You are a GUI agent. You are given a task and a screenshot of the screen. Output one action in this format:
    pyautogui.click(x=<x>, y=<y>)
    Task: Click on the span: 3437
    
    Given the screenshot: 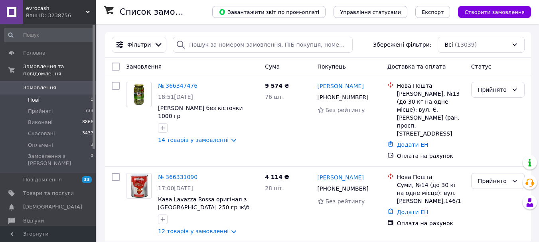 What is the action you would take?
    pyautogui.click(x=88, y=134)
    